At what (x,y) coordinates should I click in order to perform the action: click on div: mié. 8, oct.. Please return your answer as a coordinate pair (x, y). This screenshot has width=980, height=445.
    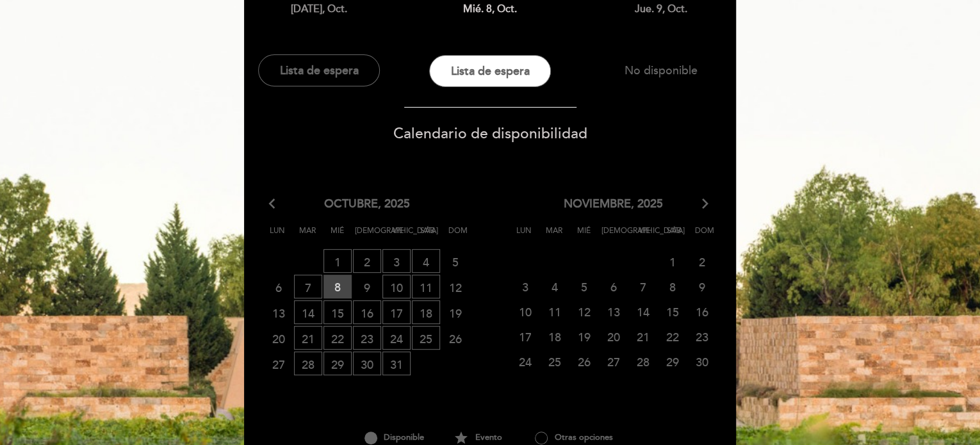
    Looking at the image, I should click on (490, 9).